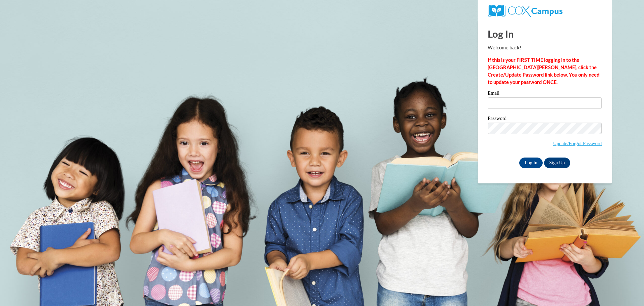 Image resolution: width=644 pixels, height=306 pixels. Describe the element at coordinates (545, 34) in the screenshot. I see `h1: Log In` at that location.